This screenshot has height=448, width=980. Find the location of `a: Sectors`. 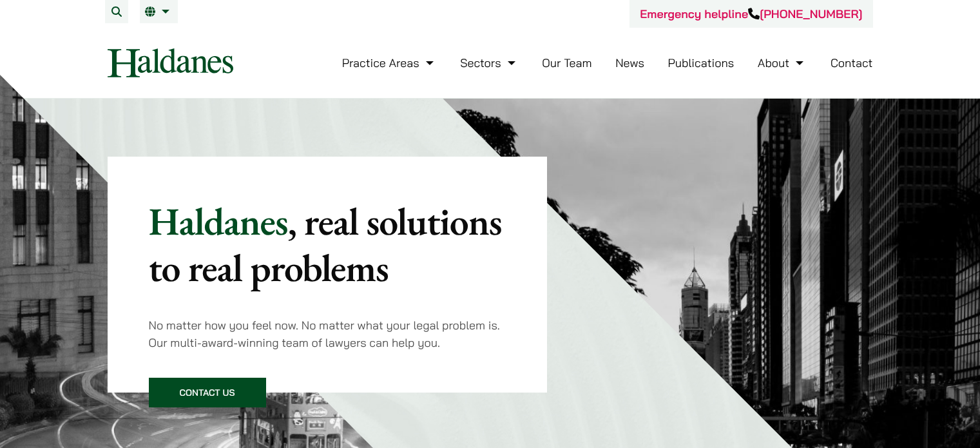

a: Sectors is located at coordinates (489, 62).